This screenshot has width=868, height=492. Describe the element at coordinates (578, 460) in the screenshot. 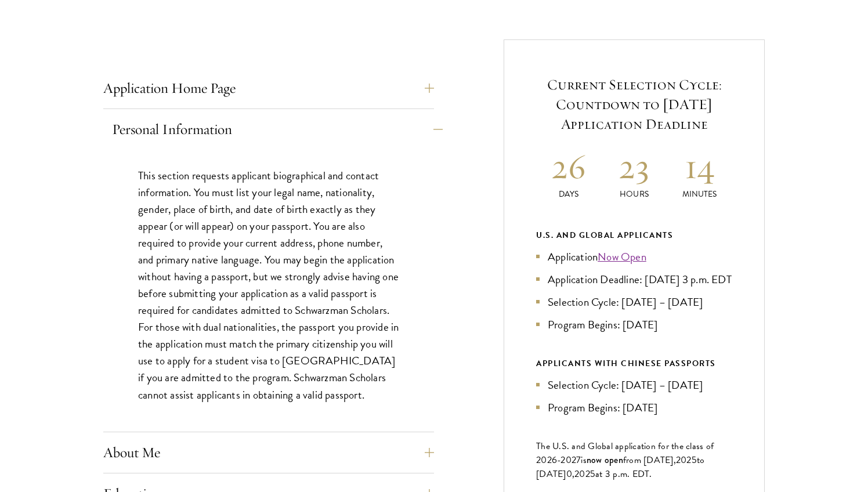

I see `span: 7` at that location.